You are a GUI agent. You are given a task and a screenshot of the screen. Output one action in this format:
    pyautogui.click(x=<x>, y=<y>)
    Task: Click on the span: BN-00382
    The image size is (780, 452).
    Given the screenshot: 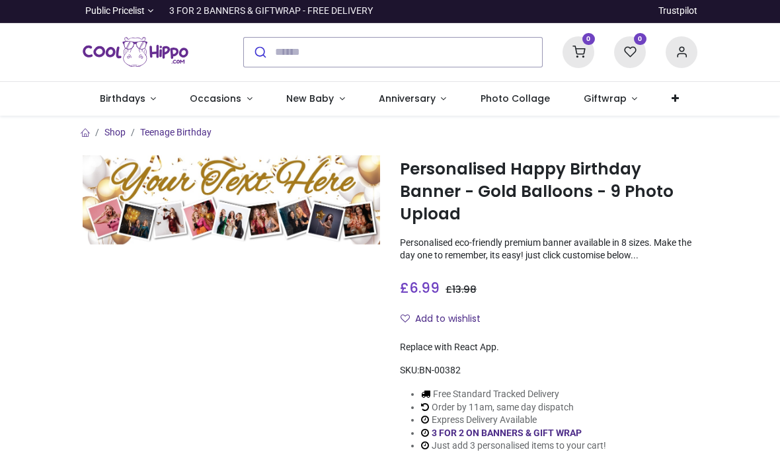 What is the action you would take?
    pyautogui.click(x=440, y=370)
    